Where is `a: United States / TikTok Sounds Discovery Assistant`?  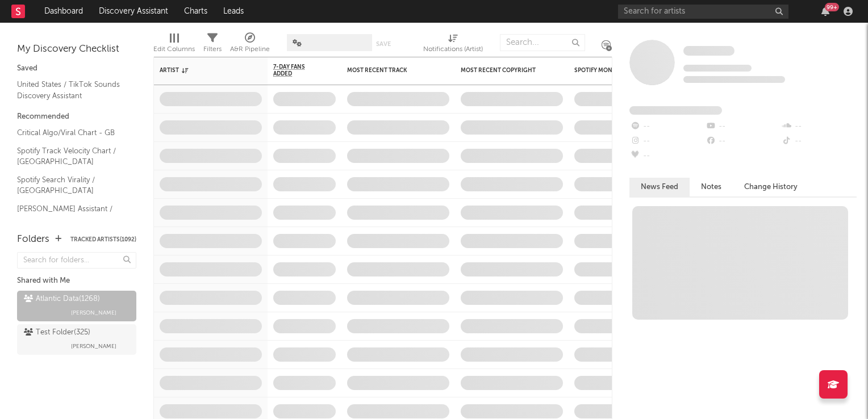 a: United States / TikTok Sounds Discovery Assistant is located at coordinates (71, 90).